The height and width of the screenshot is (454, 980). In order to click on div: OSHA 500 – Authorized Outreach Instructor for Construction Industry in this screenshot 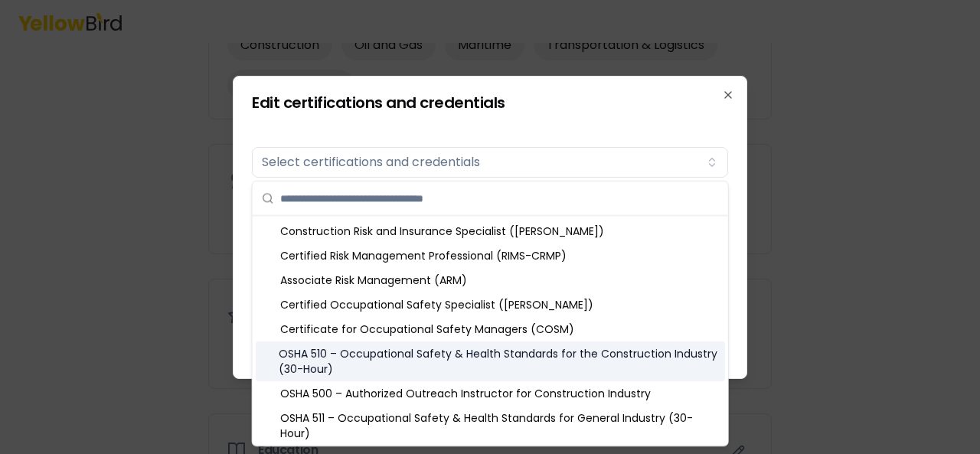, I will do `click(490, 394)`.